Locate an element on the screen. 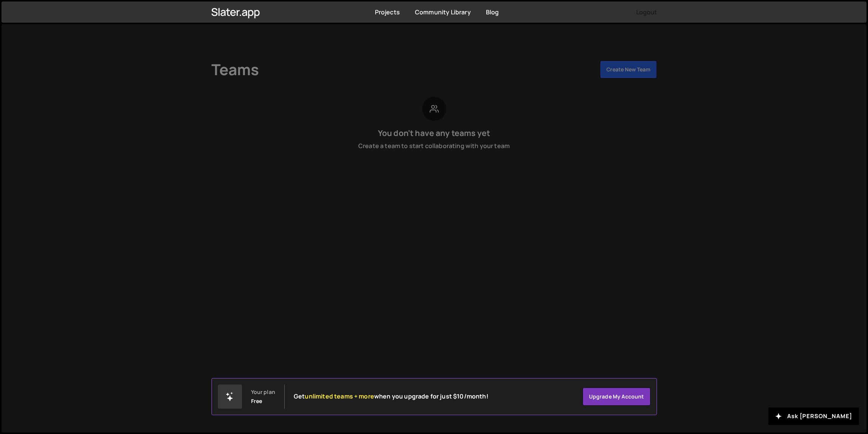  h2: Get when you upgrade for just $10/month! is located at coordinates (391, 396).